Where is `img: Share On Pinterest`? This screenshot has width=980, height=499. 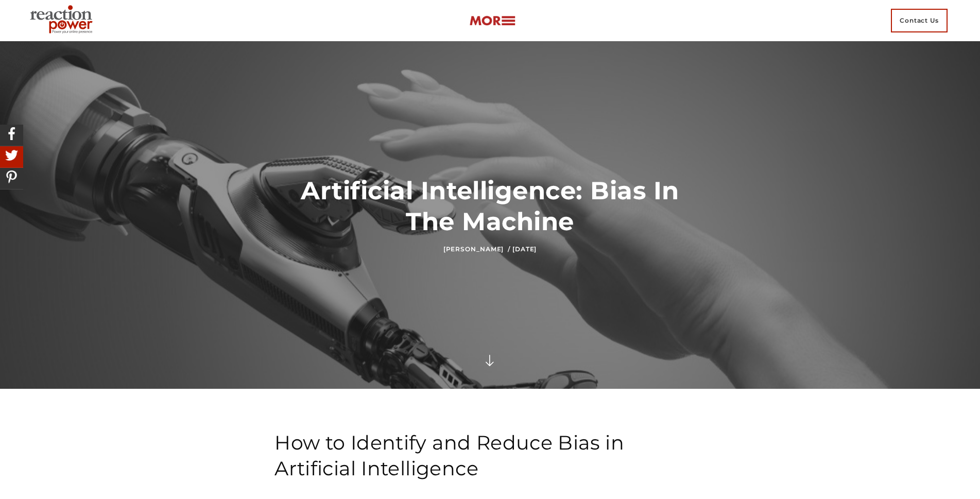
img: Share On Pinterest is located at coordinates (11, 176).